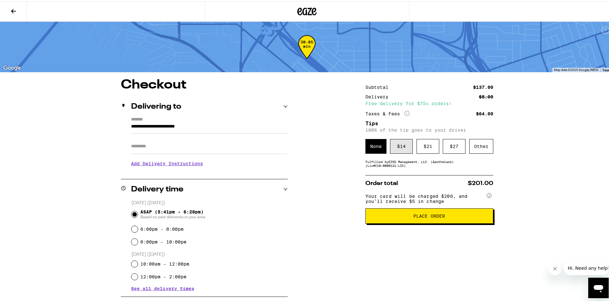  What do you see at coordinates (376, 145) in the screenshot?
I see `div: None` at bounding box center [376, 145].